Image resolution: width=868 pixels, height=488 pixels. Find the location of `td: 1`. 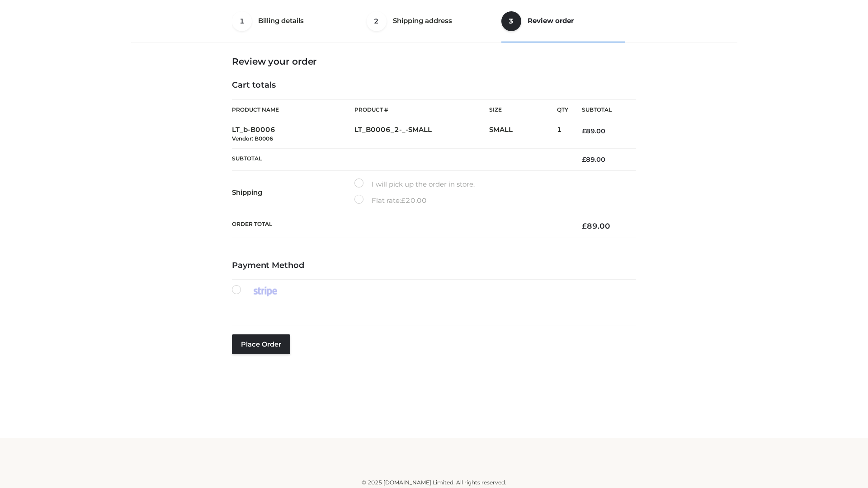

td: 1 is located at coordinates (563, 134).